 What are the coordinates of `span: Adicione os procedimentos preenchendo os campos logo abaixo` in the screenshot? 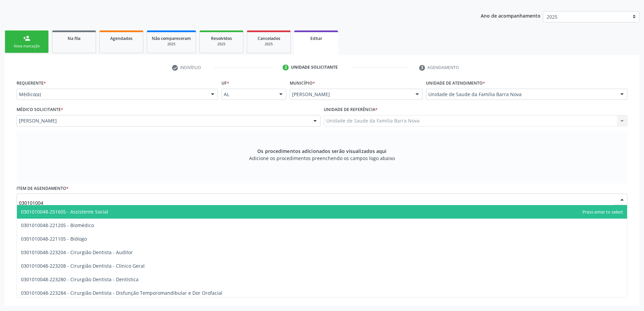 It's located at (322, 158).